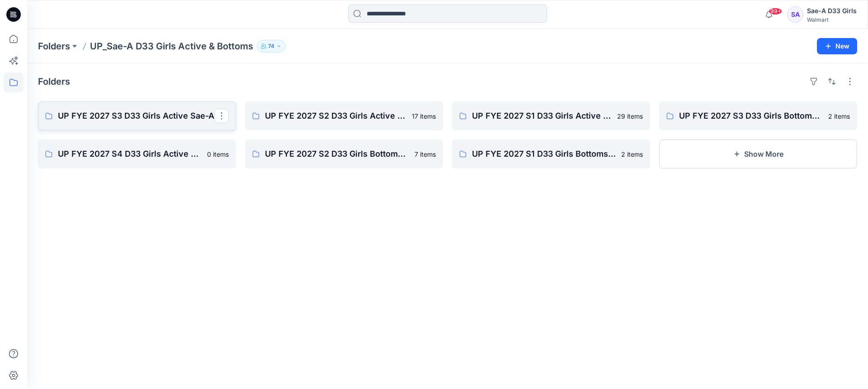 This screenshot has width=868, height=389. I want to click on div: Walmart, so click(832, 20).